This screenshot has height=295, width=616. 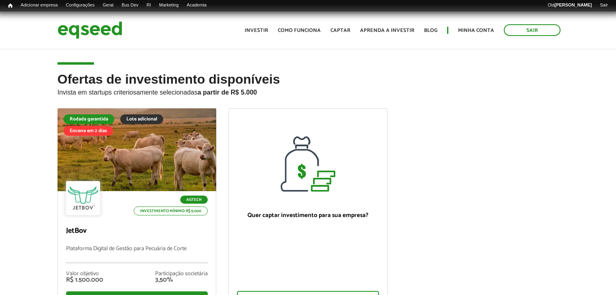 What do you see at coordinates (308, 90) in the screenshot?
I see `h2: Ofertas de investimento disponíveis` at bounding box center [308, 90].